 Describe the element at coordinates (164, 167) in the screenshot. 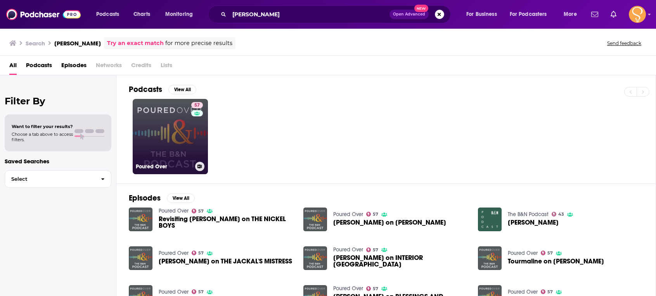

I see `h3: Poured Over` at that location.